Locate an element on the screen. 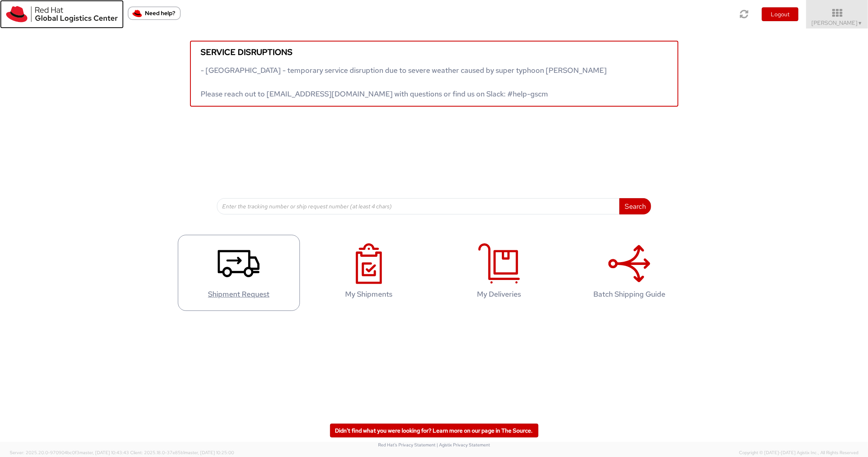  button: Logout is located at coordinates (780, 14).